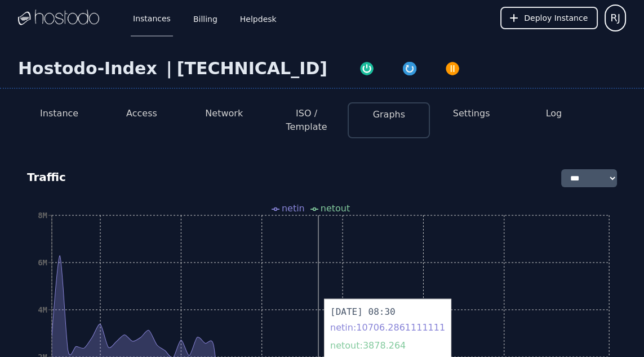  Describe the element at coordinates (409, 67) in the screenshot. I see `button: Restart` at that location.